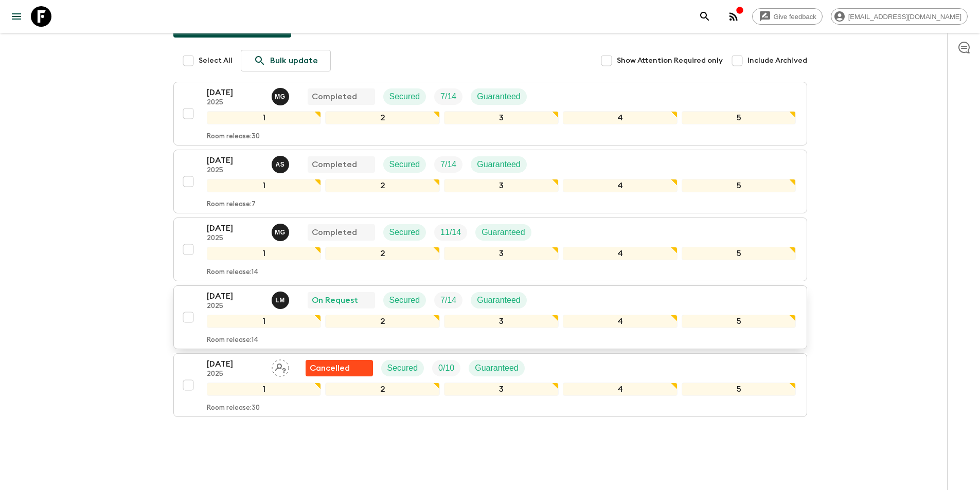  I want to click on p: Cancelled, so click(329, 368).